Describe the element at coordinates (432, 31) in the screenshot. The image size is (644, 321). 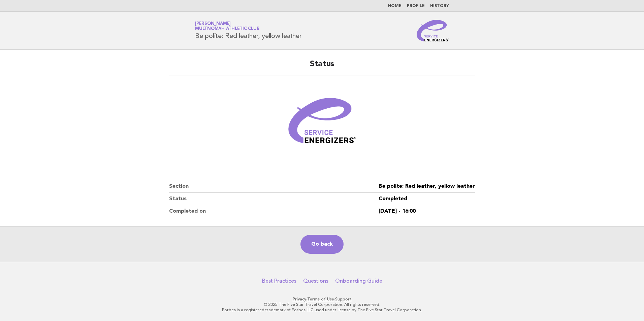
I see `img: Service Energizers` at that location.